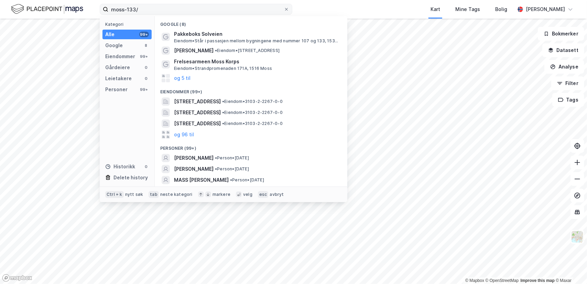 Image resolution: width=587 pixels, height=284 pixels. Describe the element at coordinates (118, 67) in the screenshot. I see `div: Gårdeiere` at that location.